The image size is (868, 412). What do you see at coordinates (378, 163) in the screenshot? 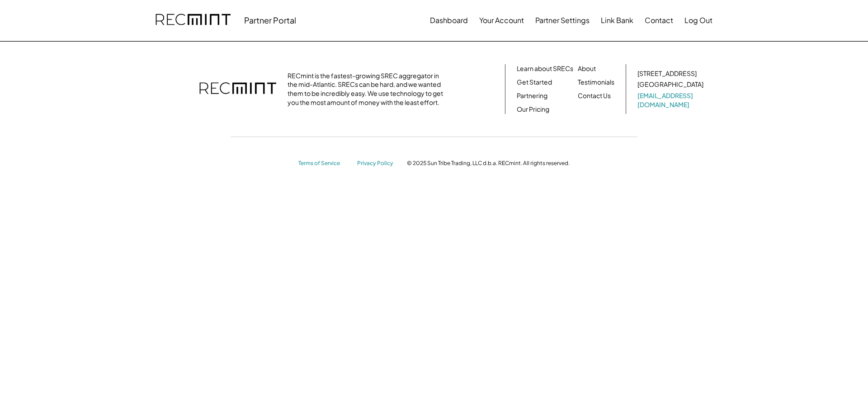
I see `a: Privacy Policy` at bounding box center [378, 163].